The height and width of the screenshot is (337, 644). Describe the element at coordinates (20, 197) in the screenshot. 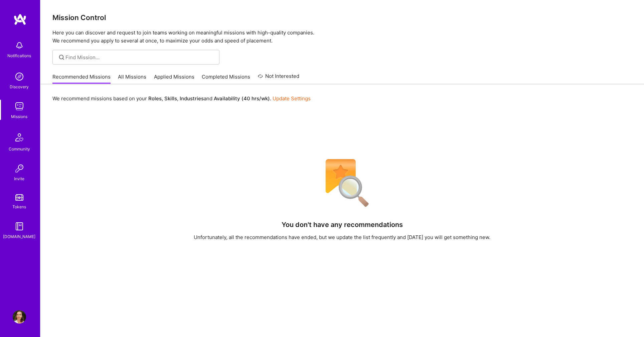

I see `img: tokens` at that location.